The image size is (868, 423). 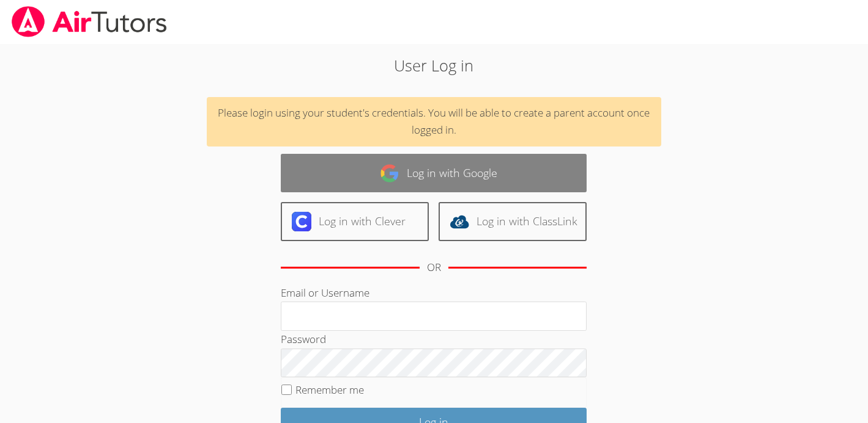 I want to click on label: Password, so click(x=303, y=339).